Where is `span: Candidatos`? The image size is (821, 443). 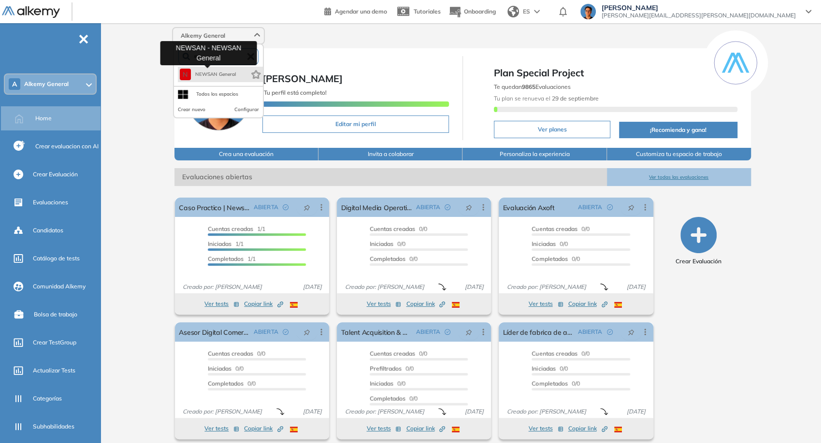
span: Candidatos is located at coordinates (48, 231).